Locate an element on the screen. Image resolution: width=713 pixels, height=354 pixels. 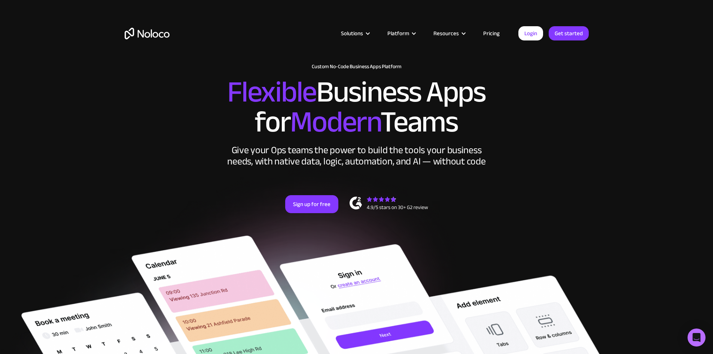
a: Pricing is located at coordinates (491, 33).